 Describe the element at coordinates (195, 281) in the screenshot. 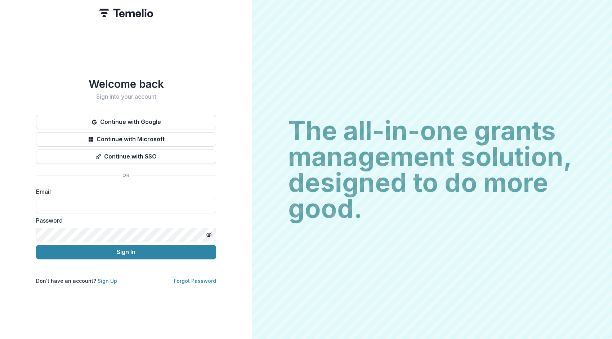

I see `a: Forgot Password` at that location.